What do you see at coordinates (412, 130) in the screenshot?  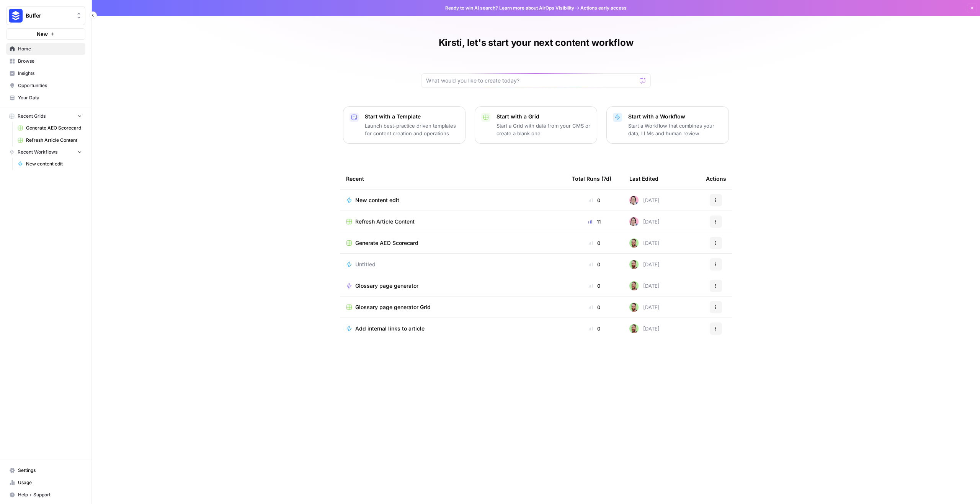 I see `p: Launch best-practice driven templates for content creation and operations` at bounding box center [412, 130].